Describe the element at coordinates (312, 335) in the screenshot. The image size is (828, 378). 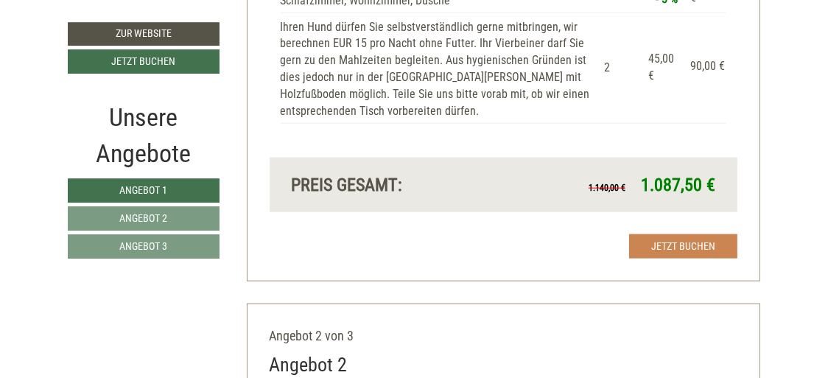
I see `span: Angebot 2 von 3` at that location.